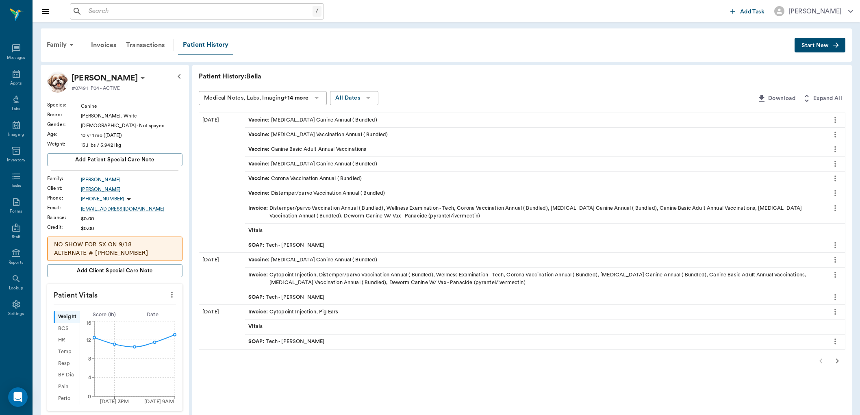 This screenshot has height=415, width=860. What do you see at coordinates (64, 178) in the screenshot?
I see `div: Family :` at bounding box center [64, 178].